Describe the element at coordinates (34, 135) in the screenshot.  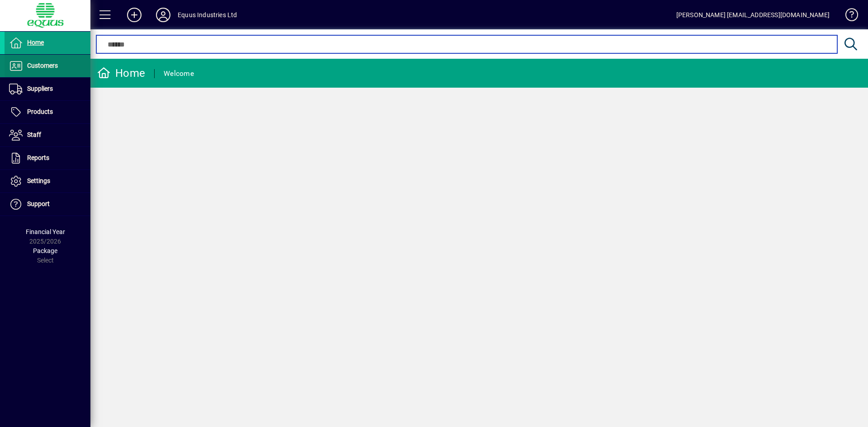
I see `span: Staff` at that location.